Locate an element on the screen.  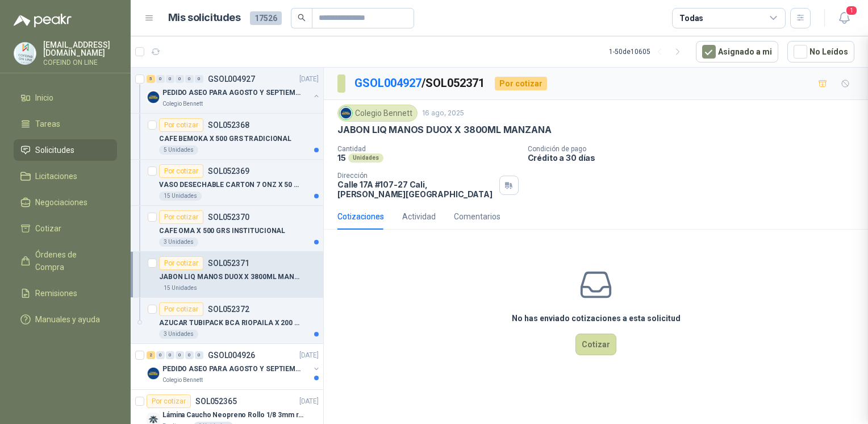
a: Tareas is located at coordinates (65, 124).